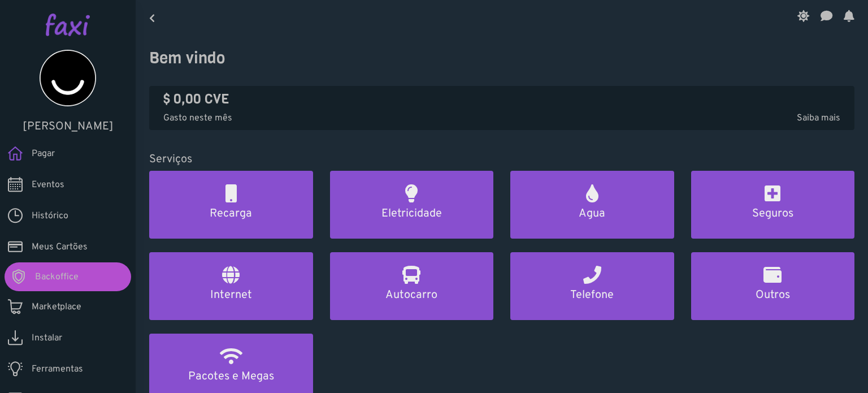  Describe the element at coordinates (57, 307) in the screenshot. I see `span: Marketplace` at that location.